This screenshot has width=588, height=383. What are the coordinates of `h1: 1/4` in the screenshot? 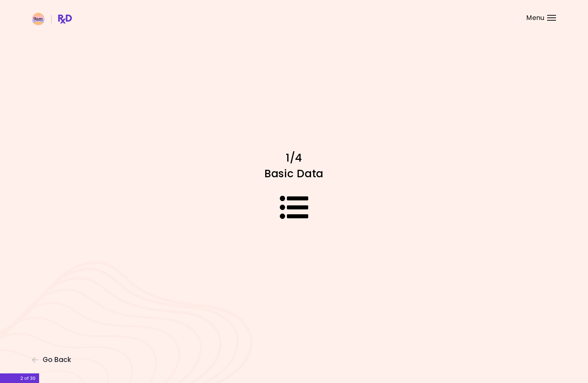 It's located at (294, 158).